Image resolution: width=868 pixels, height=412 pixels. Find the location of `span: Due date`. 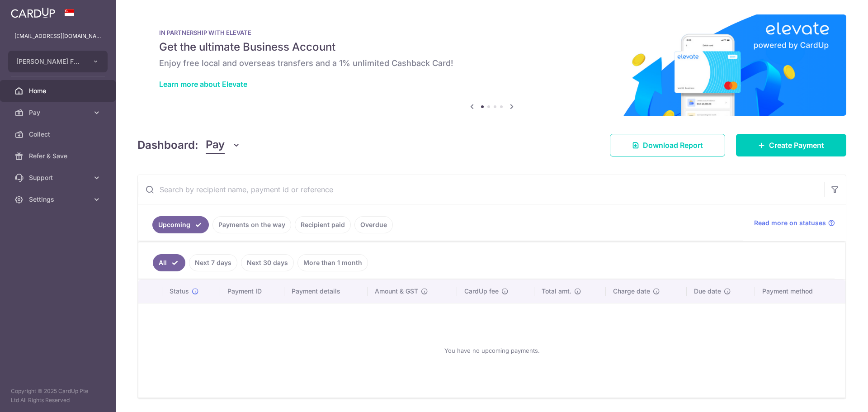

span: Due date is located at coordinates (708, 291).